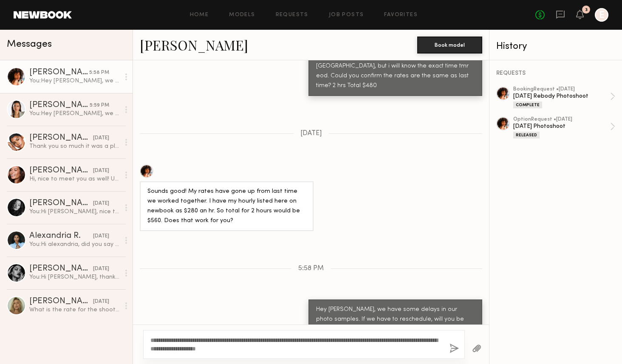 This screenshot has height=364, width=622. Describe the element at coordinates (227, 206) in the screenshot. I see `div: Sounds good! My rates have gone up from last time we worked together. I have my hourly listed her...` at that location.